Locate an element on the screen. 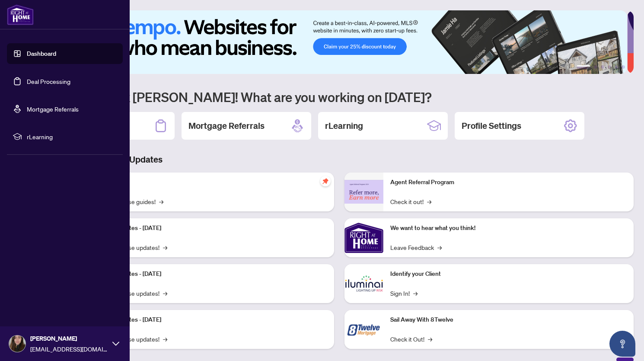 The width and height of the screenshot is (644, 361). span: pushpin is located at coordinates (326, 181).